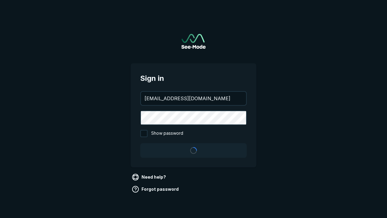 This screenshot has height=218, width=387. I want to click on span: Sign in, so click(193, 78).